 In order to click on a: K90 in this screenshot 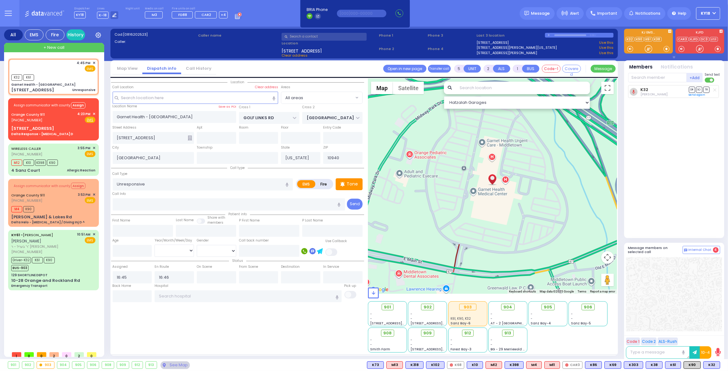, I will do `click(640, 39)`.